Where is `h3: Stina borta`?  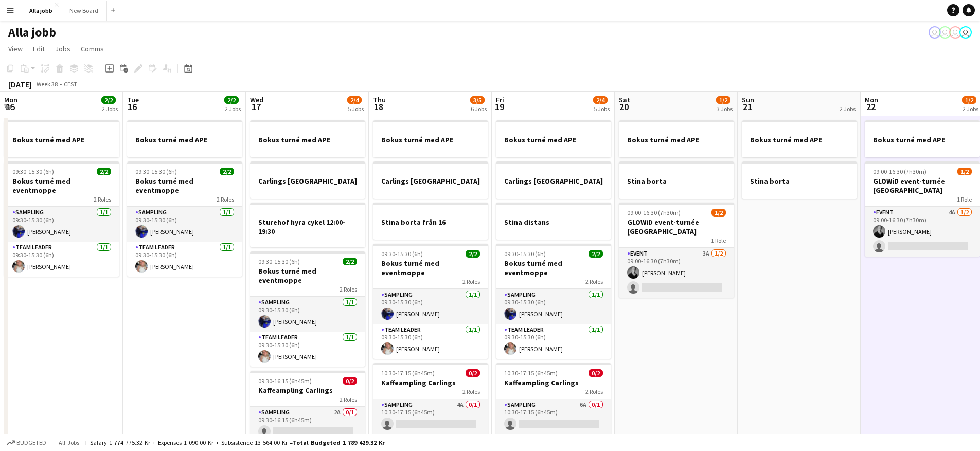
h3: Stina borta is located at coordinates (799, 181).